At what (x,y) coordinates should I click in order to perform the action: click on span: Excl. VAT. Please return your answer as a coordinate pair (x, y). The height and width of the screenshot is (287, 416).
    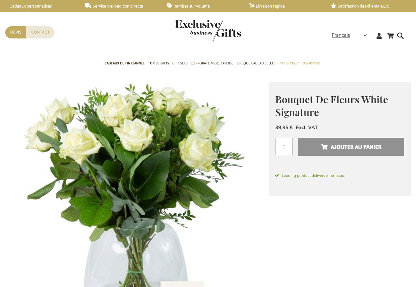
    Looking at the image, I should click on (307, 128).